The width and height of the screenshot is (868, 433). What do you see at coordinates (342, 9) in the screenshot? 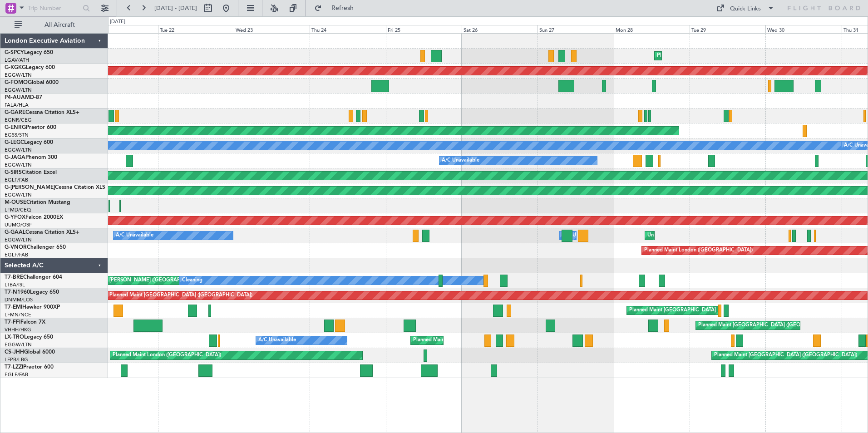
I see `span: Refresh` at bounding box center [342, 9].